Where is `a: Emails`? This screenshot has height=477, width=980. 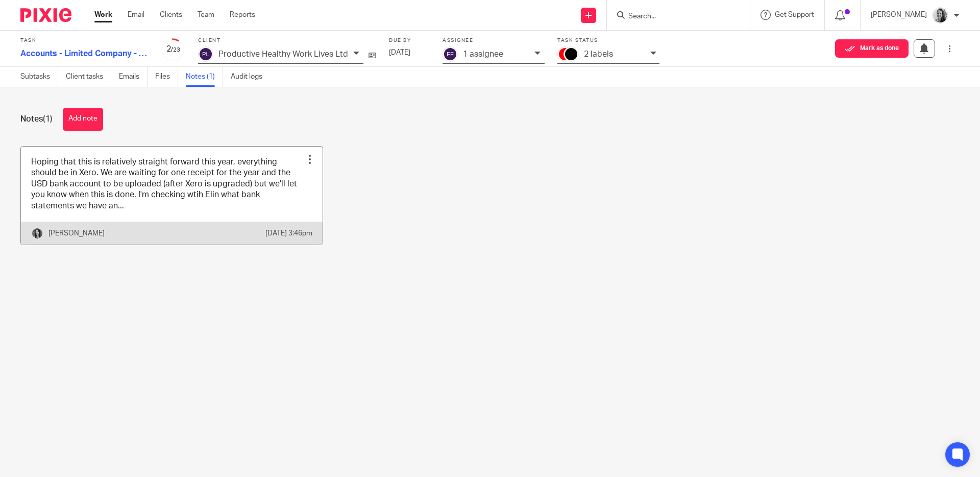 a: Emails is located at coordinates (133, 76).